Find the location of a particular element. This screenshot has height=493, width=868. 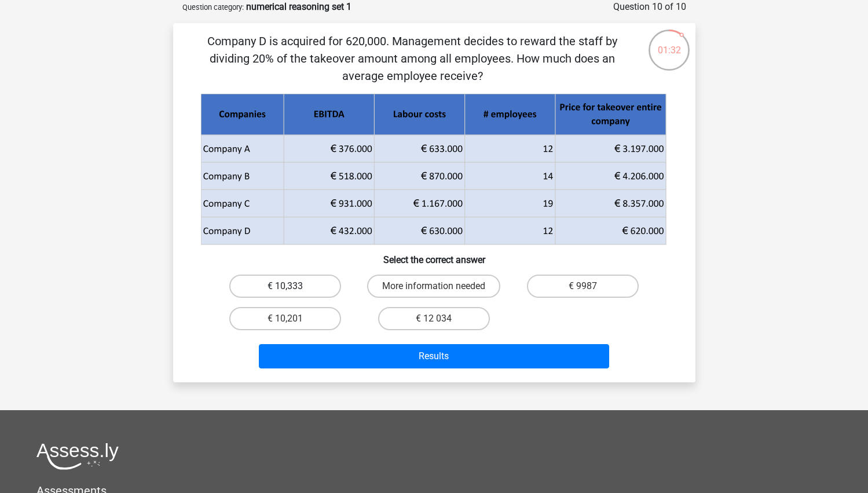

div: 01:32 is located at coordinates (669, 43).